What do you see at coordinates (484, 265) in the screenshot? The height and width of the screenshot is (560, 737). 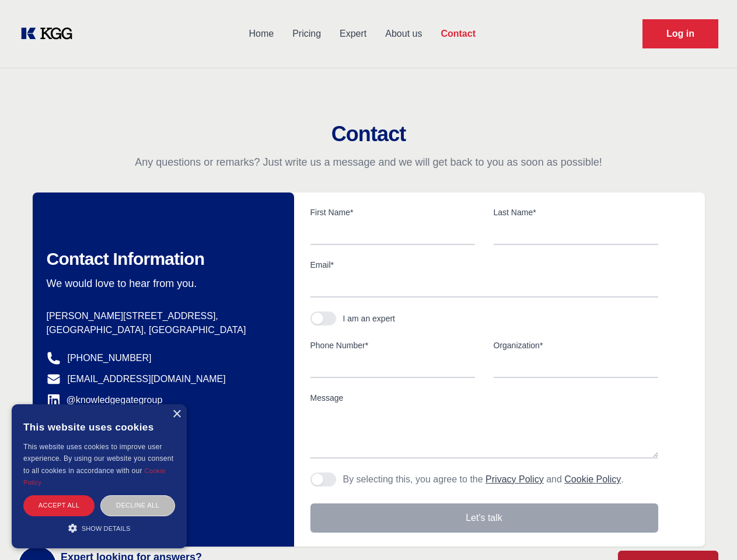 I see `label: Email*` at bounding box center [484, 265].